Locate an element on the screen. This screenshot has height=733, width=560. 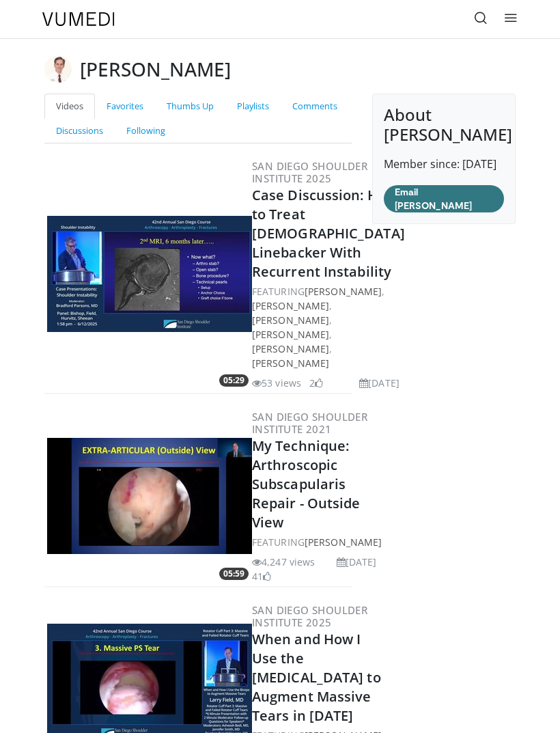
a: Following is located at coordinates (145, 130).